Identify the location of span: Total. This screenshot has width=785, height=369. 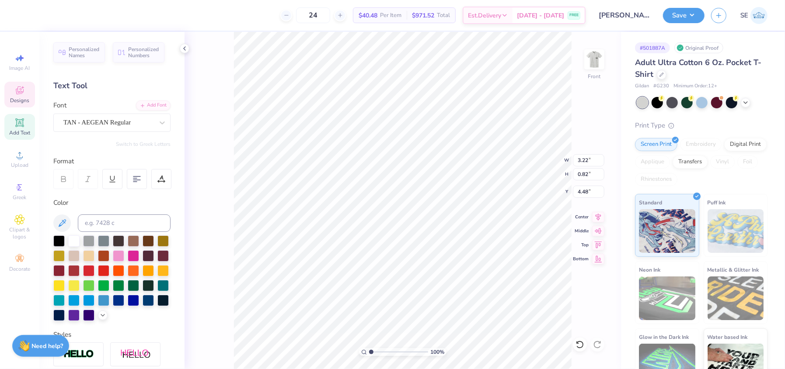
(443, 15).